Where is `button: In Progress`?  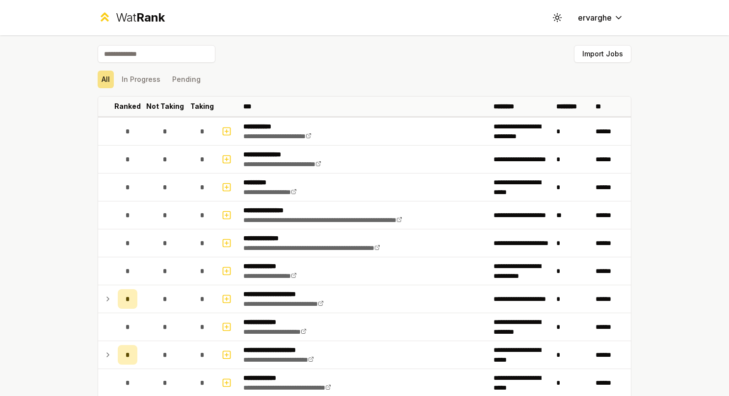
button: In Progress is located at coordinates (141, 79).